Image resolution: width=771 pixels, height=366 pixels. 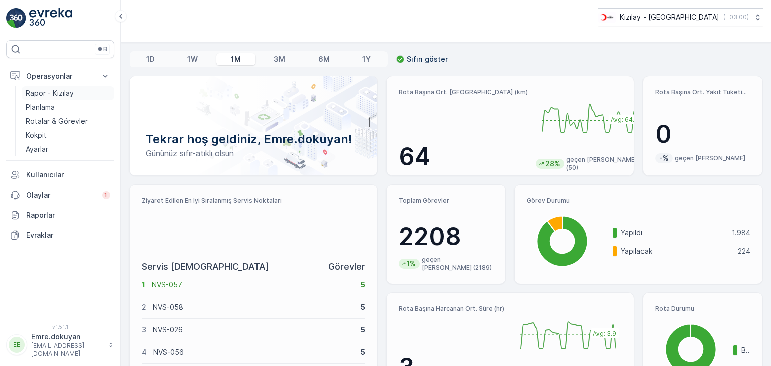 What do you see at coordinates (676, 251) in the screenshot?
I see `p: Yapılacak` at bounding box center [676, 251].